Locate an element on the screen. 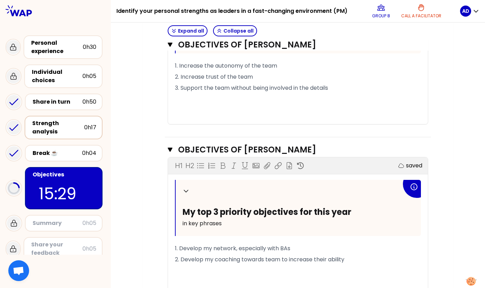 This screenshot has width=485, height=288. span: 1. Increase the autonomy of the team is located at coordinates (226, 65).